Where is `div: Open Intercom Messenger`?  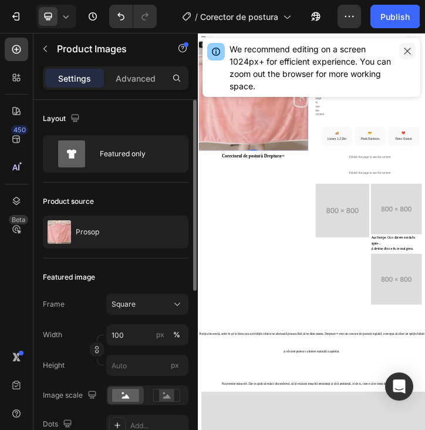
div: Open Intercom Messenger is located at coordinates (399, 386).